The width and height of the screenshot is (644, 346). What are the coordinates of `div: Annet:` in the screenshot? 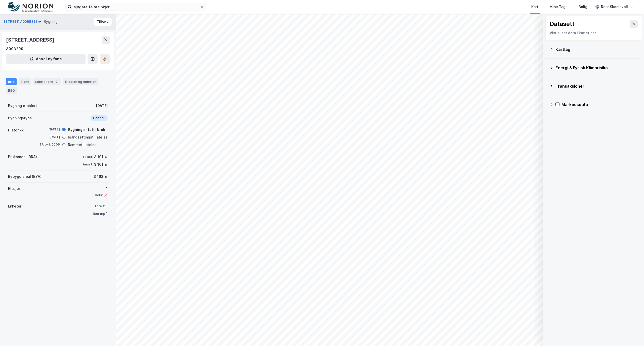 It's located at (88, 165).